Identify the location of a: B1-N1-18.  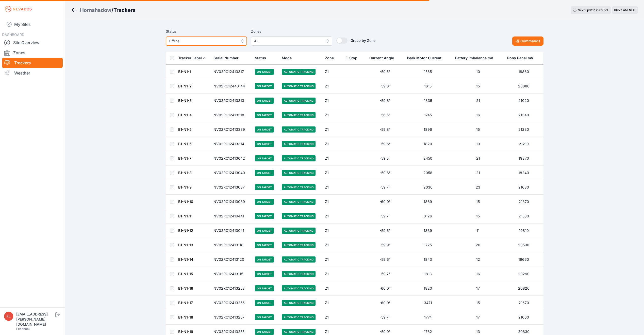
(186, 318).